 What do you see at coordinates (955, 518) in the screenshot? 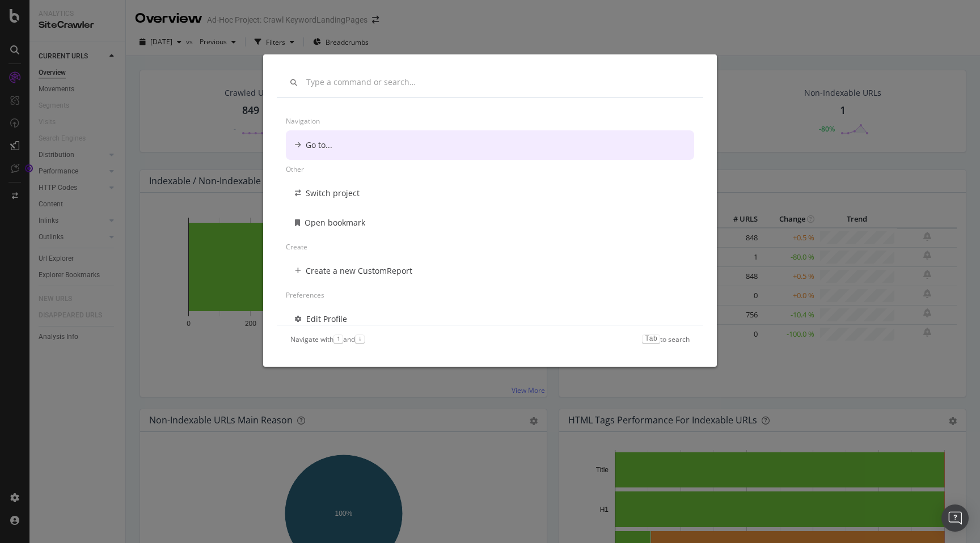
I see `div: Open Intercom Messenger` at bounding box center [955, 518].